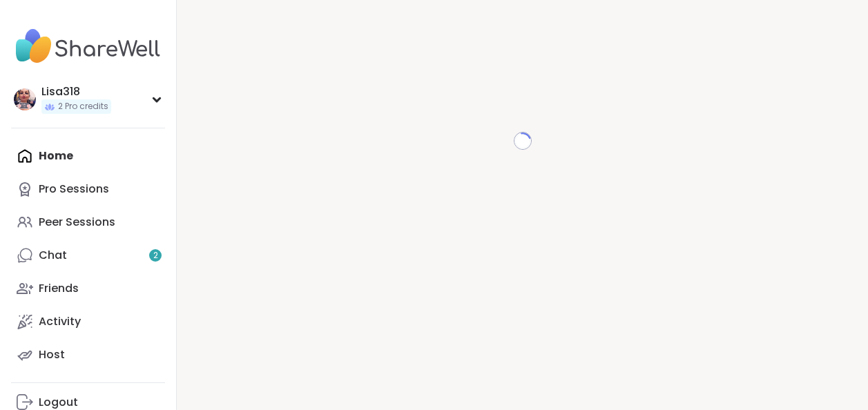  Describe the element at coordinates (59, 322) in the screenshot. I see `div: Activity` at that location.